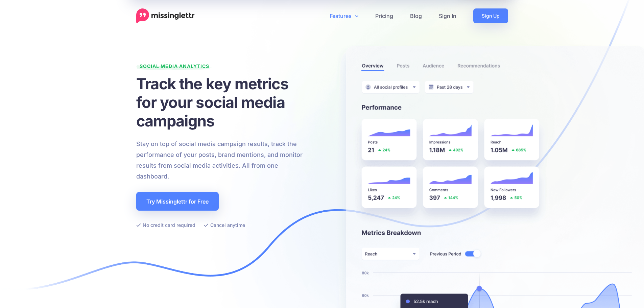 This screenshot has width=644, height=308. What do you see at coordinates (223, 102) in the screenshot?
I see `h1: Track the key metrics for your social media campaigns` at bounding box center [223, 102].